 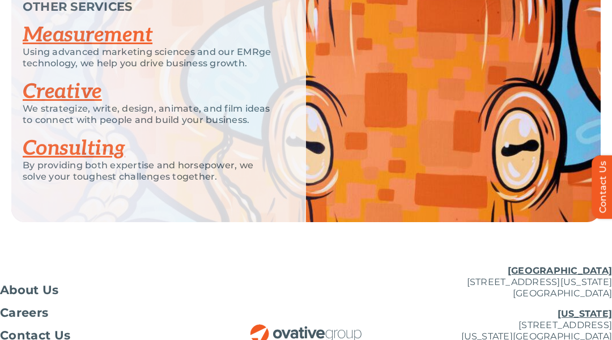 I want to click on a: OG_Full_horizontal_RGB, so click(x=306, y=328).